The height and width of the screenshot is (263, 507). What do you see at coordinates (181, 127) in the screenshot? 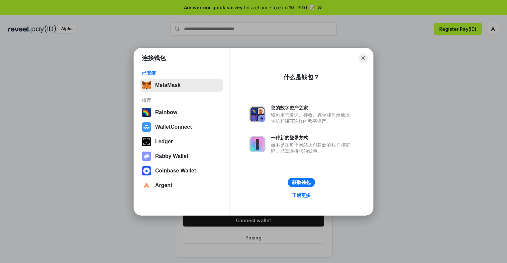
I see `button: WalletConnect` at bounding box center [181, 127].